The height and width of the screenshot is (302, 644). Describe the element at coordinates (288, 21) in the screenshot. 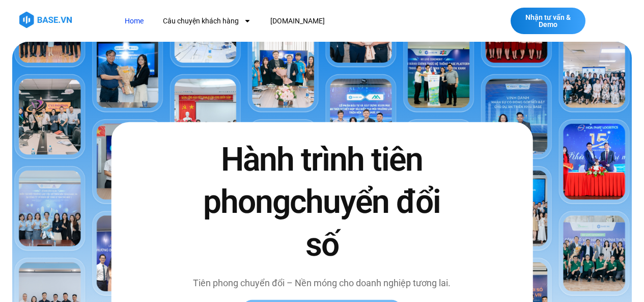

I see `nav: Menu` at that location.